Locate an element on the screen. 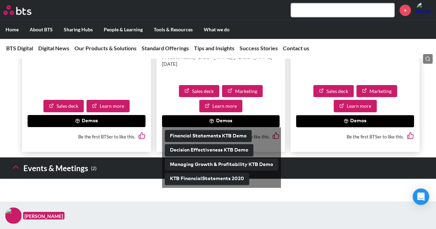  h3: Events & Meetings is located at coordinates (54, 168).